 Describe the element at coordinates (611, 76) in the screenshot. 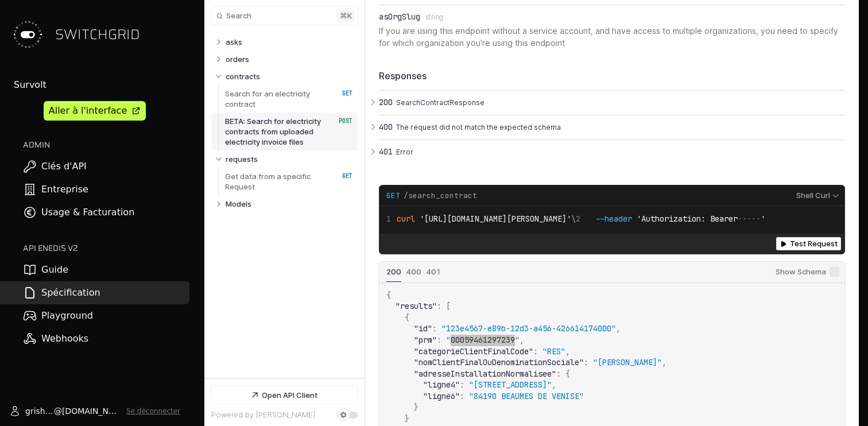

I see `div: Responses` at that location.